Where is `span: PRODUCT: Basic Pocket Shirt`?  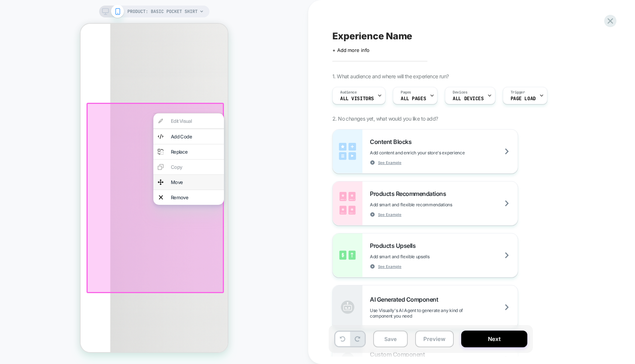 span: PRODUCT: Basic Pocket Shirt is located at coordinates (162, 12).